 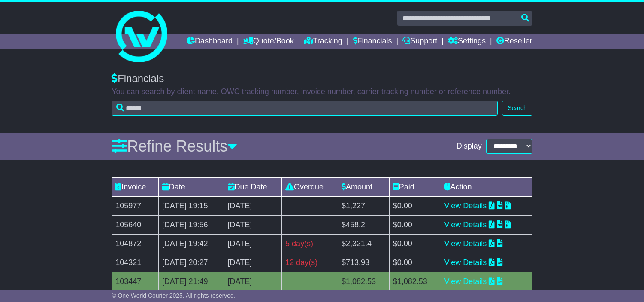 What do you see at coordinates (321, 78) in the screenshot?
I see `div: Financials` at bounding box center [321, 78].